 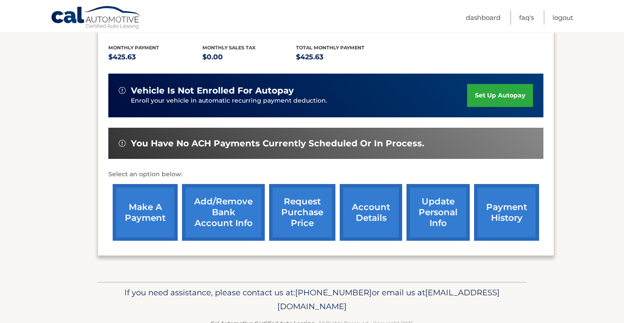 I want to click on span: Monthly Payment, so click(x=134, y=48).